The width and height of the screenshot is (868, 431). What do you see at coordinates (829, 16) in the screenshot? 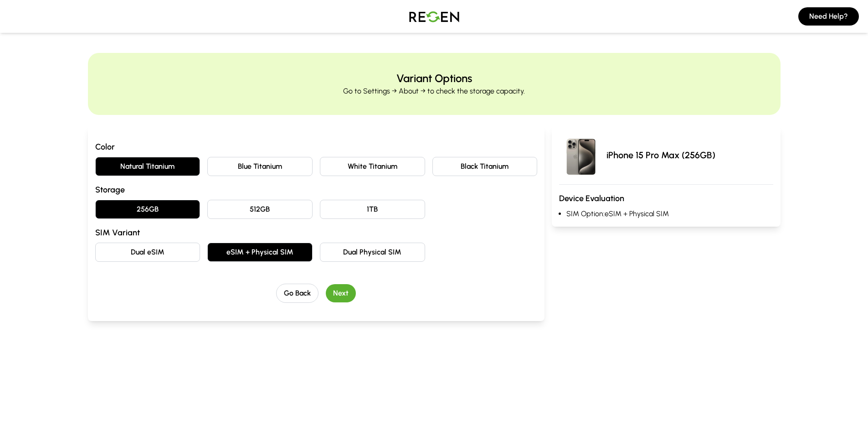
I see `a: Need Help?` at bounding box center [829, 16].